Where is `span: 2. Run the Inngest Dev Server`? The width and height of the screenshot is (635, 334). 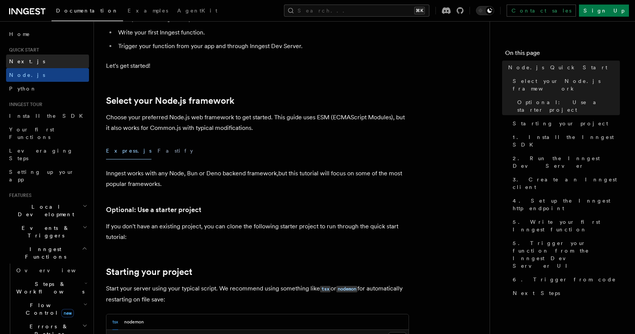
span: 2. Run the Inngest Dev Server is located at coordinates (566, 162).